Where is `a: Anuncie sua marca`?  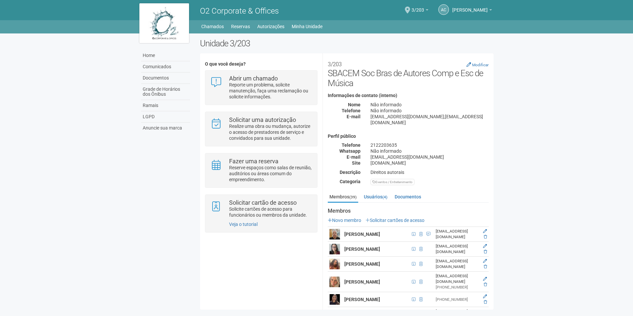 a: Anuncie sua marca is located at coordinates (165, 128).